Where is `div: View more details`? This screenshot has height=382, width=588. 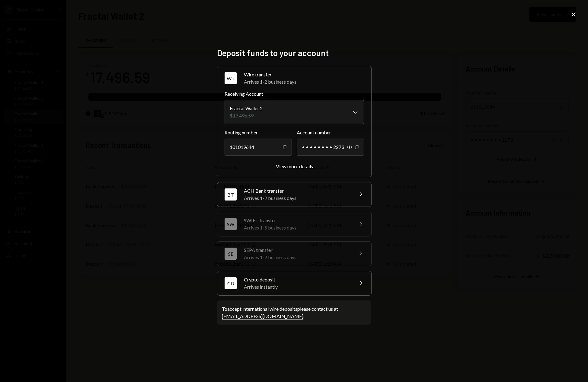
div: View more details is located at coordinates (294, 166).